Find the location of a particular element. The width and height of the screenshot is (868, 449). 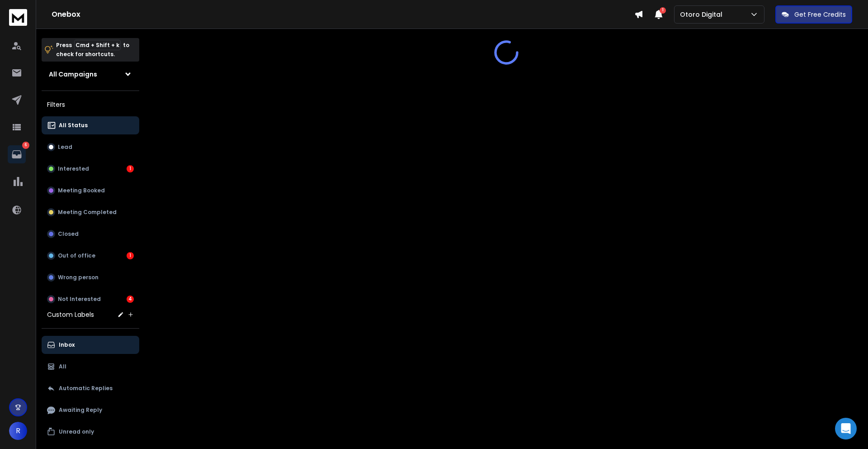

p: Meeting Completed is located at coordinates (87, 212).